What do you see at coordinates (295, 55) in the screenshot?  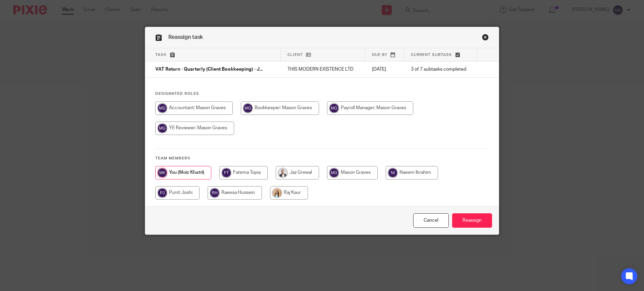 I see `span: Client` at bounding box center [295, 55].